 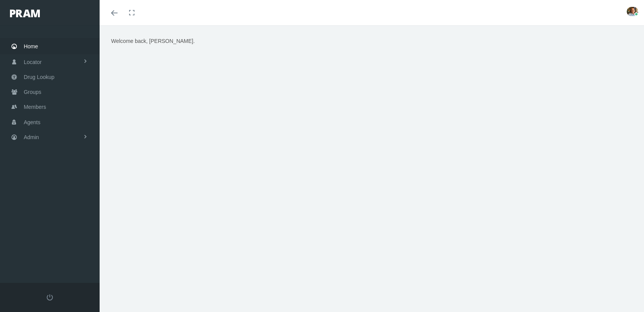 What do you see at coordinates (32, 137) in the screenshot?
I see `span: Admin` at bounding box center [32, 137].